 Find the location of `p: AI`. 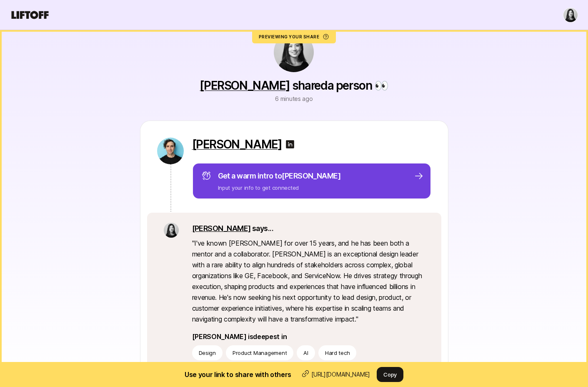

p: AI is located at coordinates (305, 353).